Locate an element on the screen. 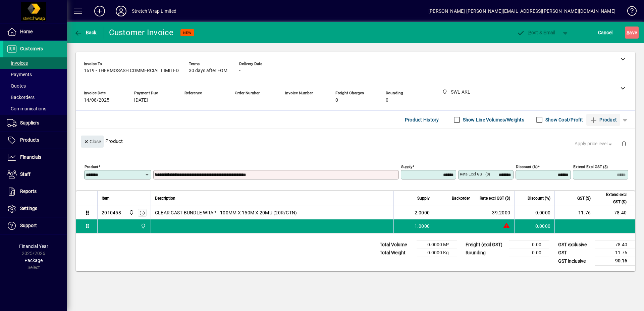 This screenshot has height=311, width=644. a: Home is located at coordinates (35, 32).